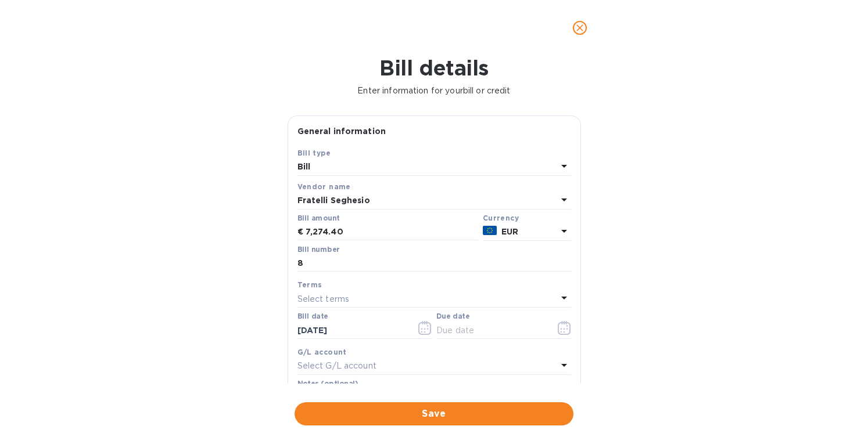  What do you see at coordinates (434, 91) in the screenshot?
I see `p: Enter information for your bill or credit` at bounding box center [434, 91].